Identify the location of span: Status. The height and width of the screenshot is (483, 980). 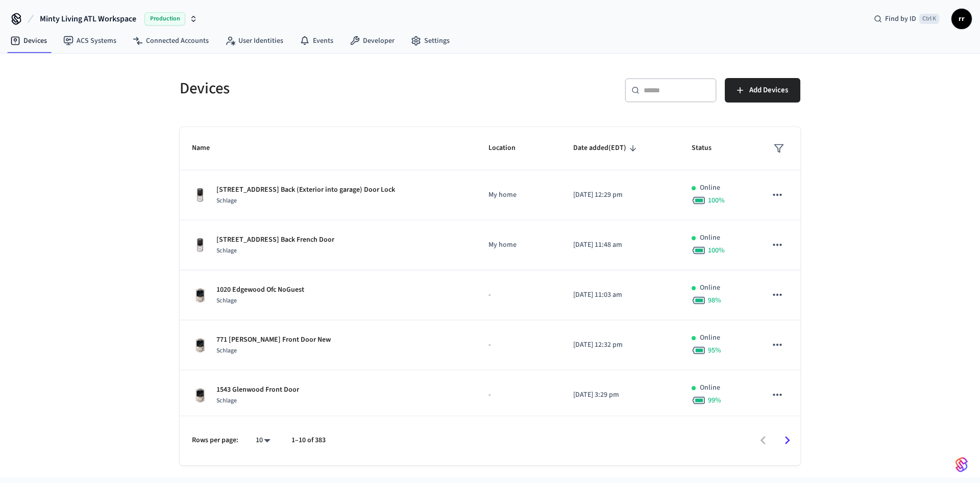
(708, 148).